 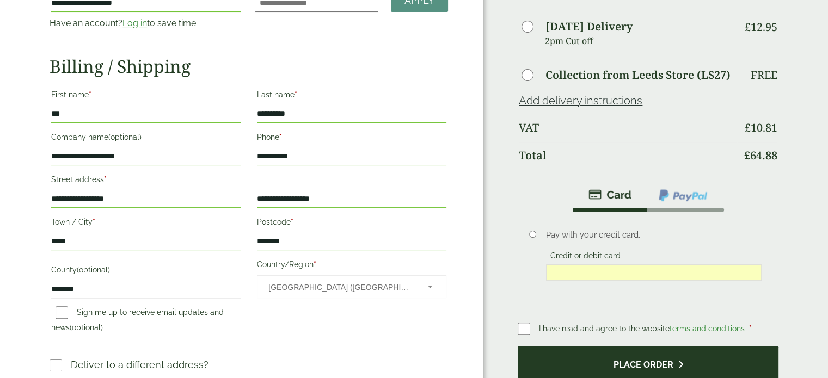 What do you see at coordinates (352, 287) in the screenshot?
I see `span: Country/Region` at bounding box center [352, 287].